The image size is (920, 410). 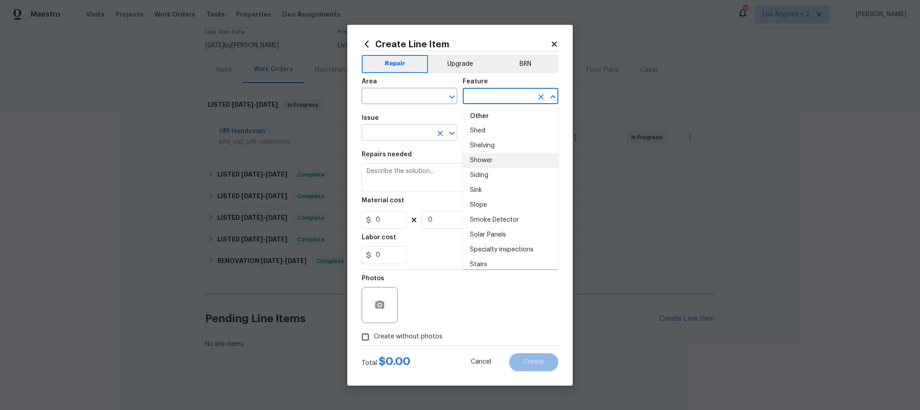 What do you see at coordinates (395, 362) in the screenshot?
I see `span: $ 0.00` at bounding box center [395, 362].